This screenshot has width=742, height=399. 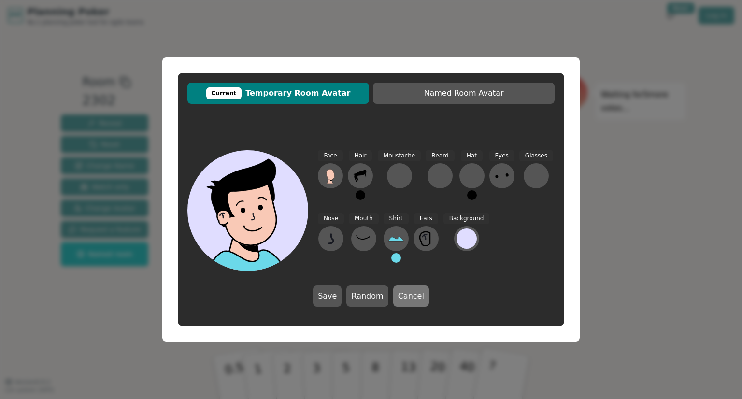 I want to click on span: Glasses, so click(x=536, y=156).